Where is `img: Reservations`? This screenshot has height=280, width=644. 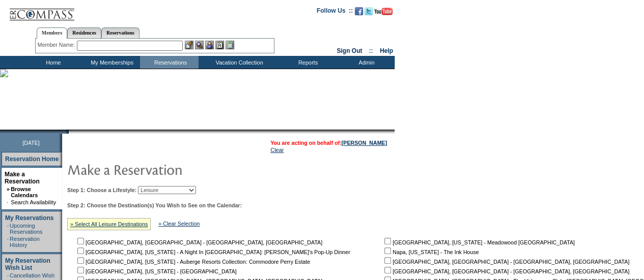 img: Reservations is located at coordinates (219, 45).